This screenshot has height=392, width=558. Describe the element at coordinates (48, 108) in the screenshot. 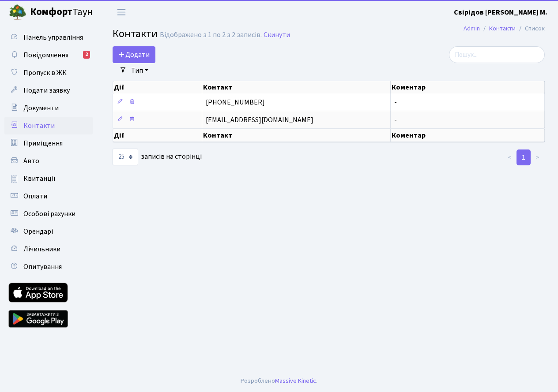

I see `a: Документи` at that location.